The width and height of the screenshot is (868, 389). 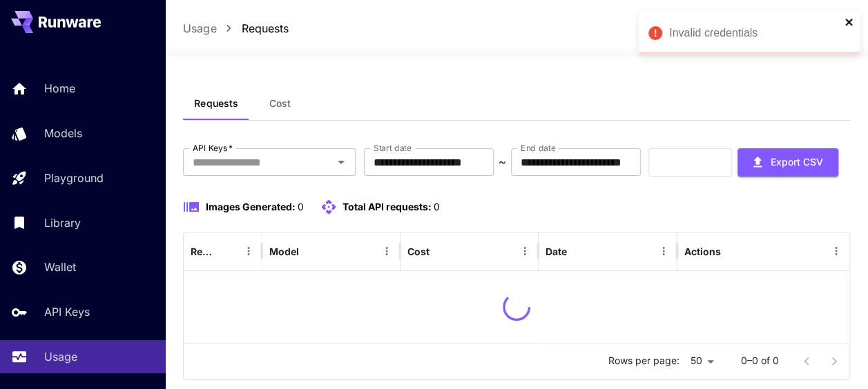 What do you see at coordinates (264, 28) in the screenshot?
I see `p: Requests` at bounding box center [264, 28].